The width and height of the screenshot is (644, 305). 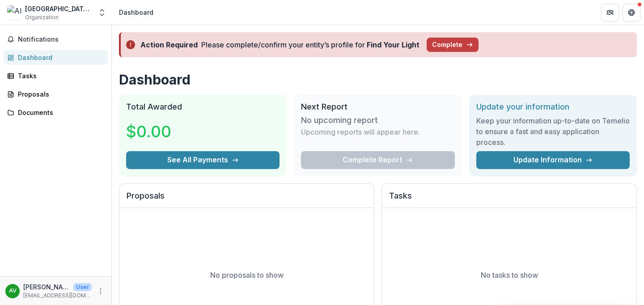 What do you see at coordinates (100, 291) in the screenshot?
I see `button: More` at bounding box center [100, 291].